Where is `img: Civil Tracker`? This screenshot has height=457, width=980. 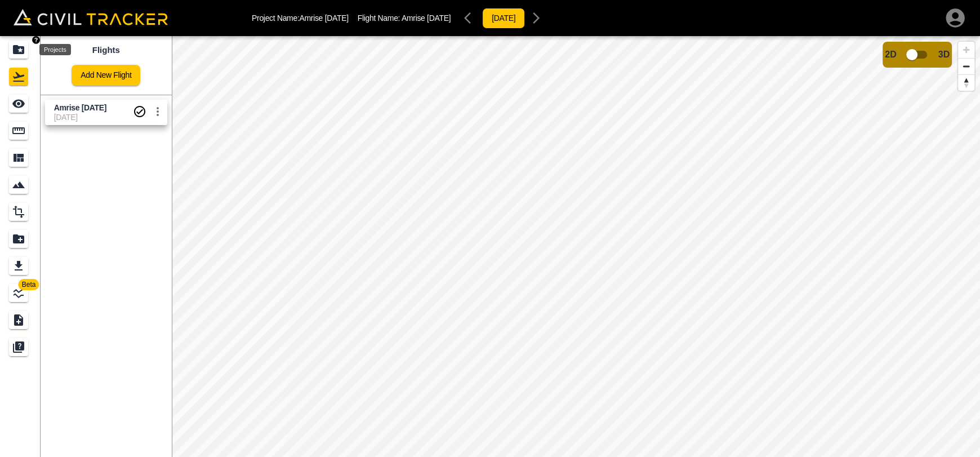
img: Civil Tracker is located at coordinates (91, 17).